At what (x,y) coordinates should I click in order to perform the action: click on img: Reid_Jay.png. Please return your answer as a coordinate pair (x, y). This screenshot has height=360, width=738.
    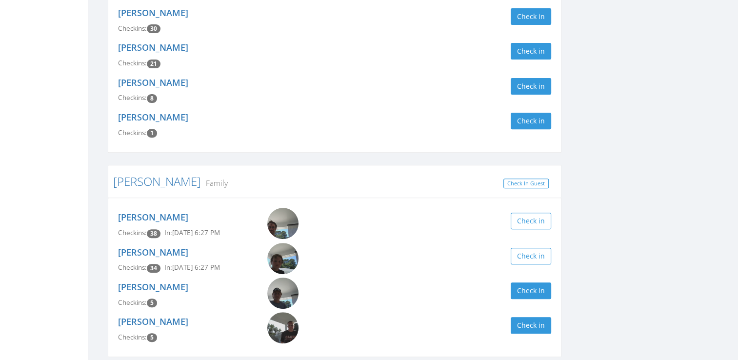
    Looking at the image, I should click on (283, 258).